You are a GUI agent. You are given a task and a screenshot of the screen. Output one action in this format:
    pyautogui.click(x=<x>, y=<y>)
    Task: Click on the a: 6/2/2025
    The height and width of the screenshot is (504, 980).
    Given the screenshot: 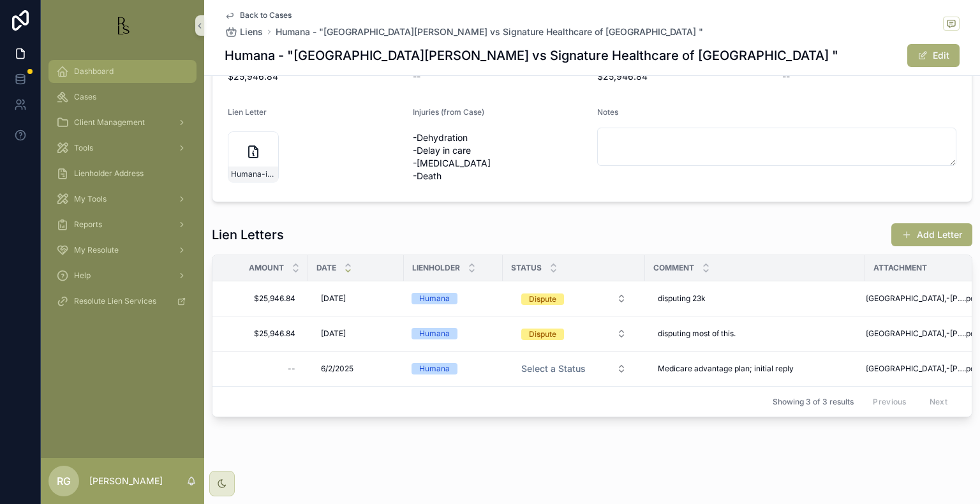 What is the action you would take?
    pyautogui.click(x=356, y=368)
    